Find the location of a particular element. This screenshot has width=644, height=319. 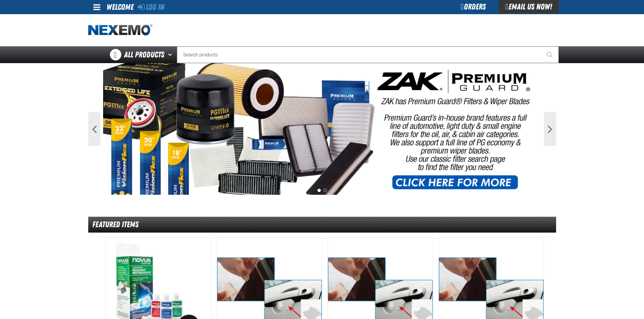

div: Featured Items is located at coordinates (322, 225).